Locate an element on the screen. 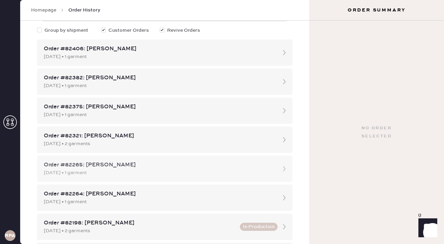 This screenshot has height=244, width=444. span: Order History is located at coordinates (84, 10).